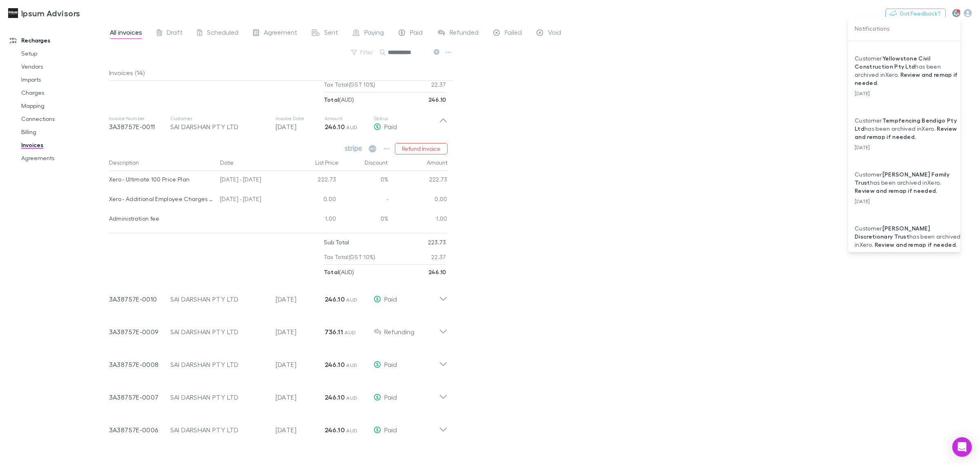 The width and height of the screenshot is (980, 465). What do you see at coordinates (962, 447) in the screenshot?
I see `div: Open Intercom Messenger` at bounding box center [962, 447].